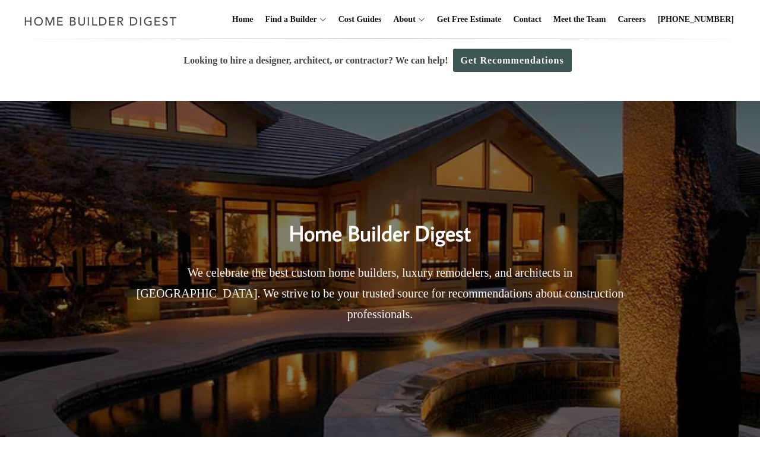 The width and height of the screenshot is (760, 456). I want to click on a: Get Free Estimate, so click(469, 20).